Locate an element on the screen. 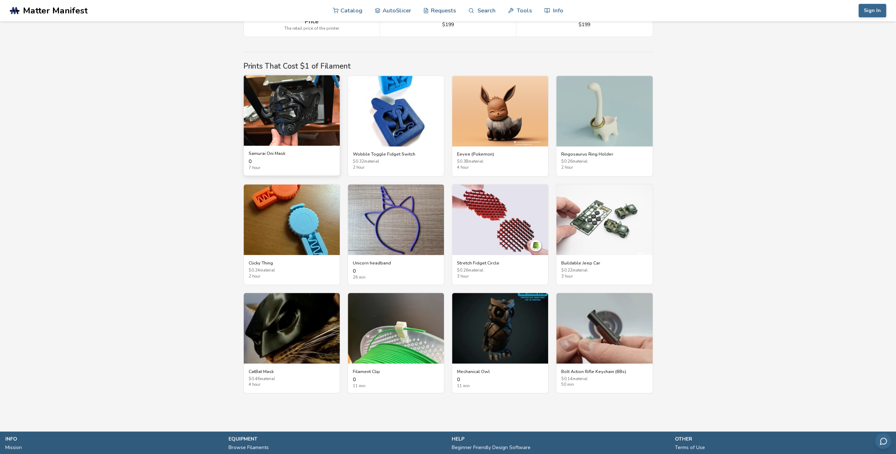  img: Filament Clip is located at coordinates (396, 328).